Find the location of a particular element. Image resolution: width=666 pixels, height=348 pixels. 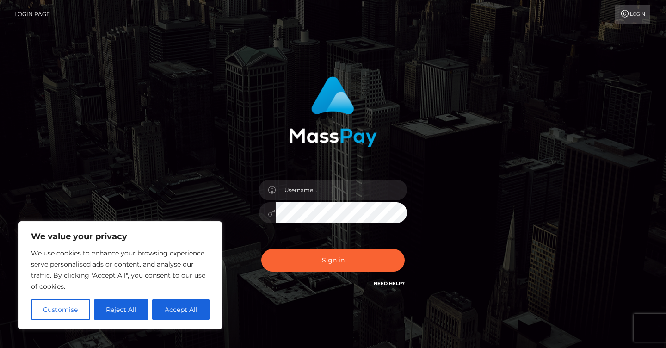

button: Reject All is located at coordinates (121, 309).